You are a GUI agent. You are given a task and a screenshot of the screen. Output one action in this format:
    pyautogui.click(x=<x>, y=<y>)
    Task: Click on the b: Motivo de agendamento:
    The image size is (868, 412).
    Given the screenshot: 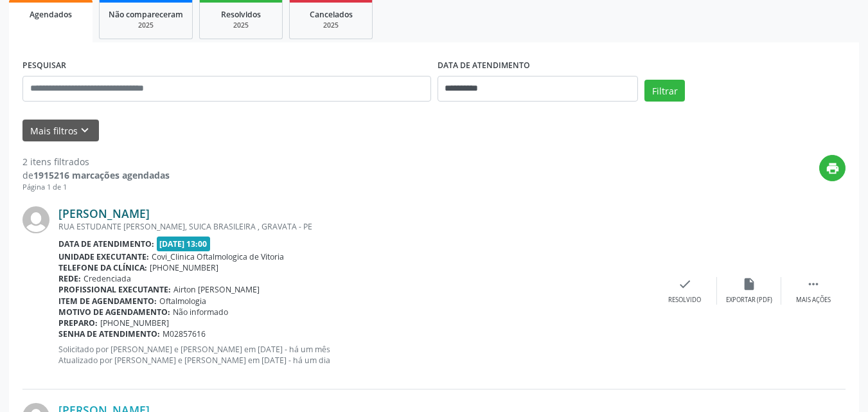 What is the action you would take?
    pyautogui.click(x=115, y=312)
    